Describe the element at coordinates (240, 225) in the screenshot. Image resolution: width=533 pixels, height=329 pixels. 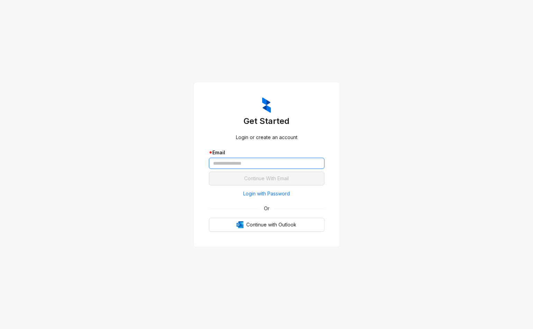
I see `img: Outlook` at that location.